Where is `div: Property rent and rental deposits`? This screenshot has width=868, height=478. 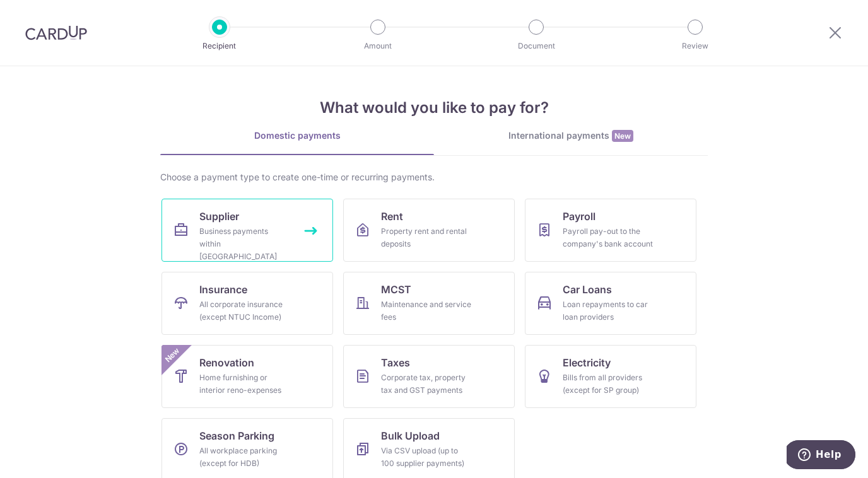 div: Property rent and rental deposits is located at coordinates (427, 237).